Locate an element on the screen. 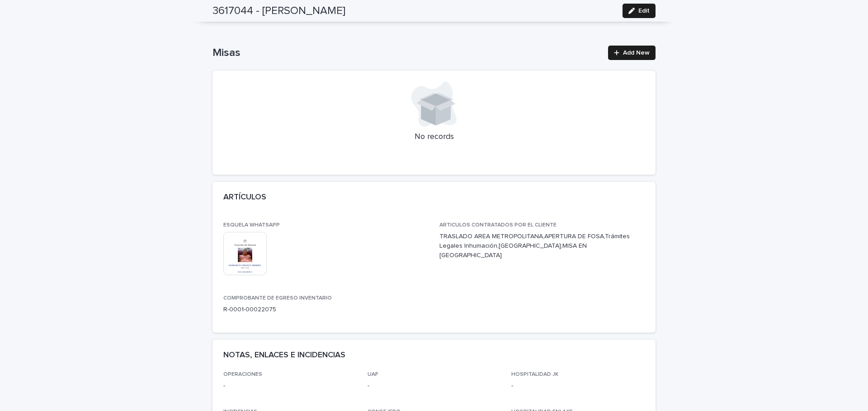  span: COMPROBANTE DE EGRESO INVENTARIO is located at coordinates (277, 299).